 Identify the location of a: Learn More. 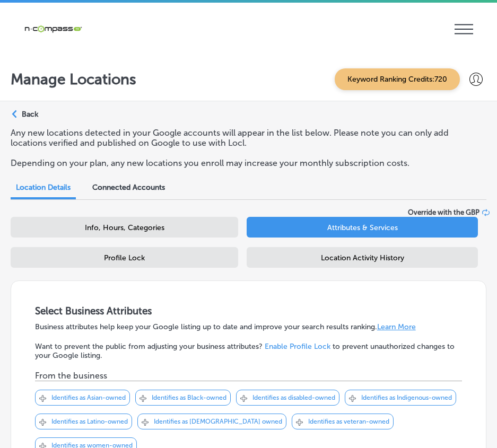
(396, 326).